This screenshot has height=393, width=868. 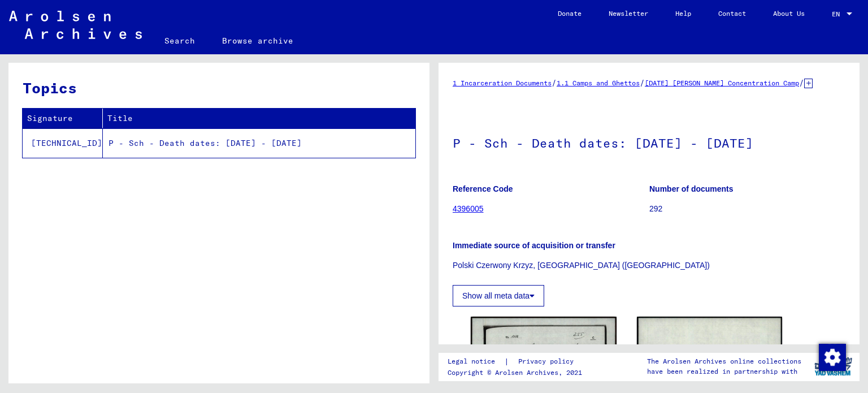 What do you see at coordinates (534, 246) in the screenshot?
I see `b: Immediate source of acquisition or transfer` at bounding box center [534, 246].